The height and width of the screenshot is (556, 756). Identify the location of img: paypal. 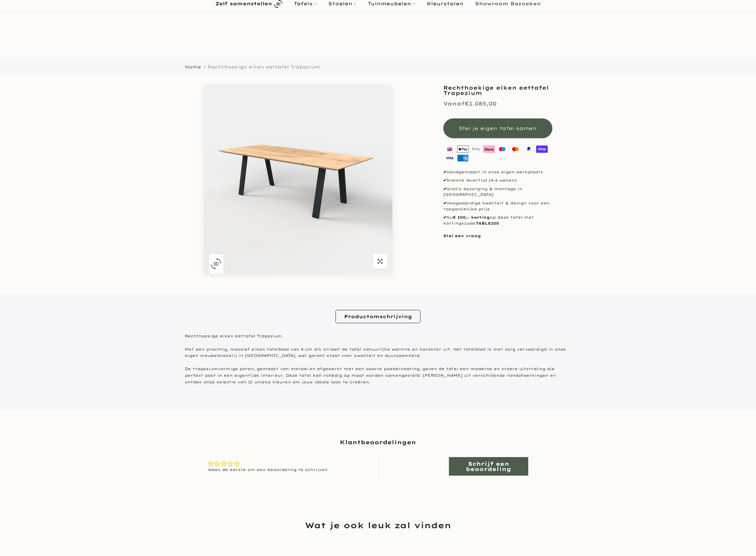
(529, 149).